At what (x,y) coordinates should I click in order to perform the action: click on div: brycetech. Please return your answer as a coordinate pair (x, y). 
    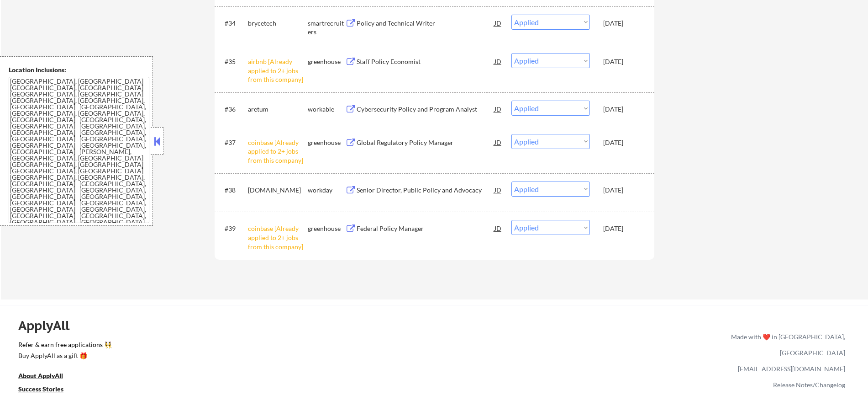
    Looking at the image, I should click on (277, 23).